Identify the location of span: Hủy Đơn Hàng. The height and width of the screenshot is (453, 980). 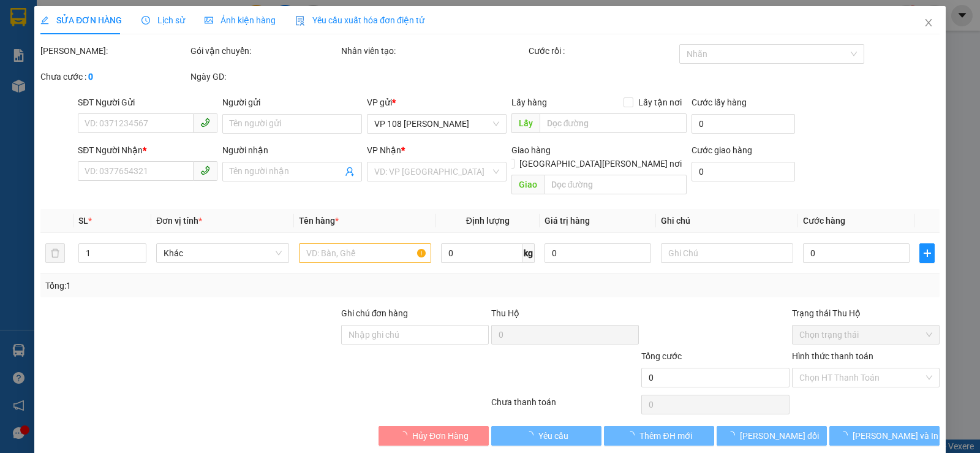
(441, 436).